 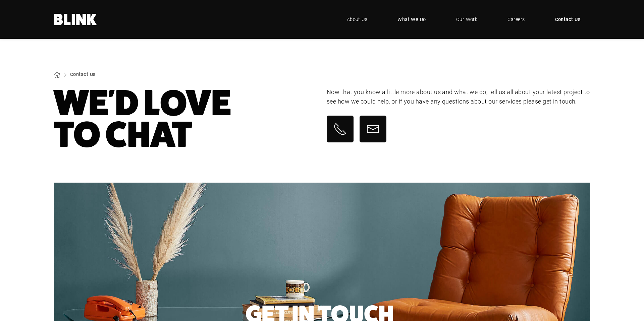 What do you see at coordinates (357, 20) in the screenshot?
I see `a: About Us` at bounding box center [357, 20].